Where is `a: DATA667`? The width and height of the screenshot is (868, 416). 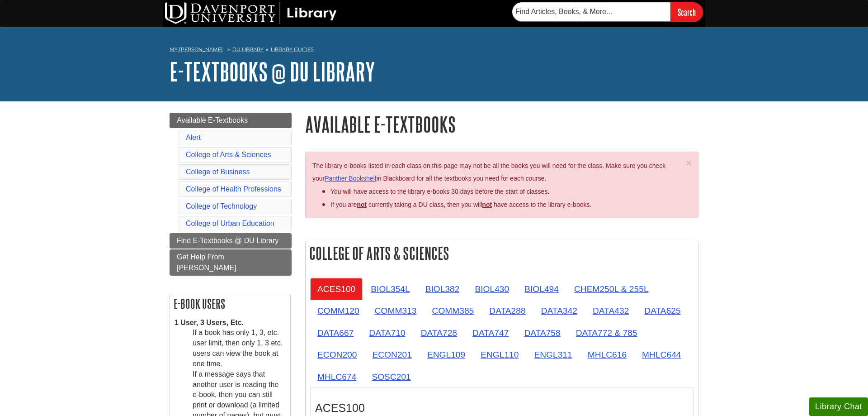
a: DATA667 is located at coordinates (336, 333).